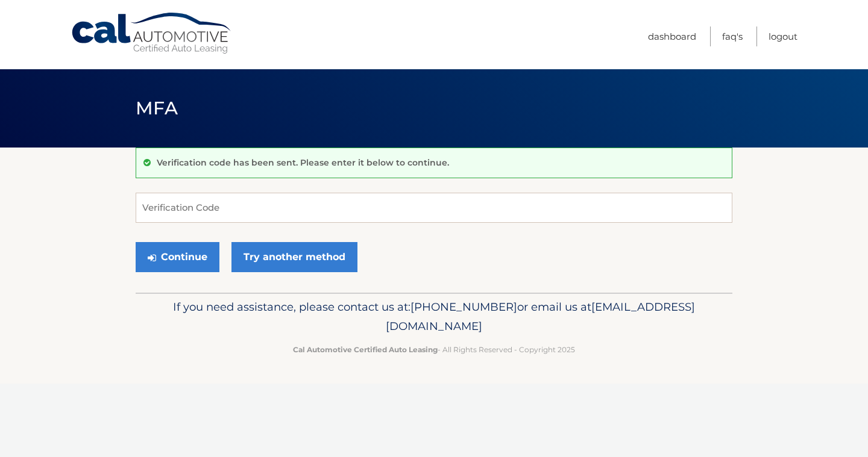  I want to click on p: - All Rights Reserved - Copyright 2025, so click(434, 350).